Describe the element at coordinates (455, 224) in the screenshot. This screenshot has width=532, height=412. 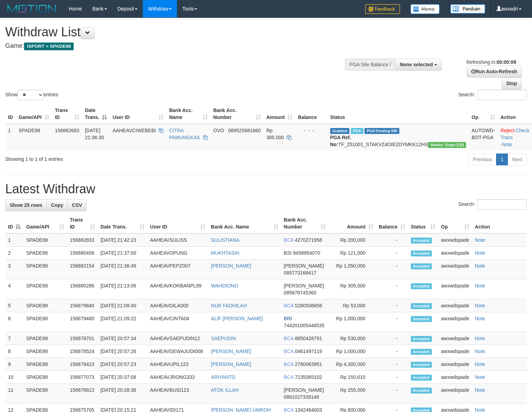
I see `th: Op: activate to sort column ascending` at that location.